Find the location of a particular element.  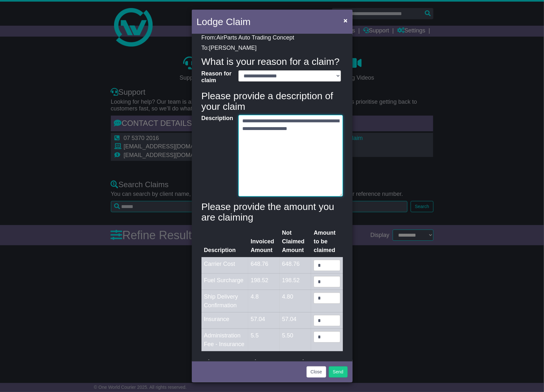

td: Insurance is located at coordinates (225, 321).